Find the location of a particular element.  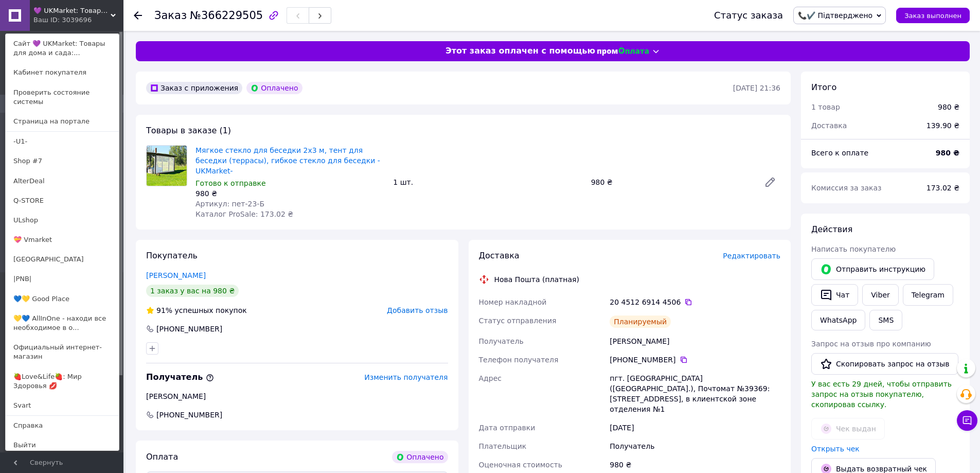

div: Статус заказа is located at coordinates (749, 16).